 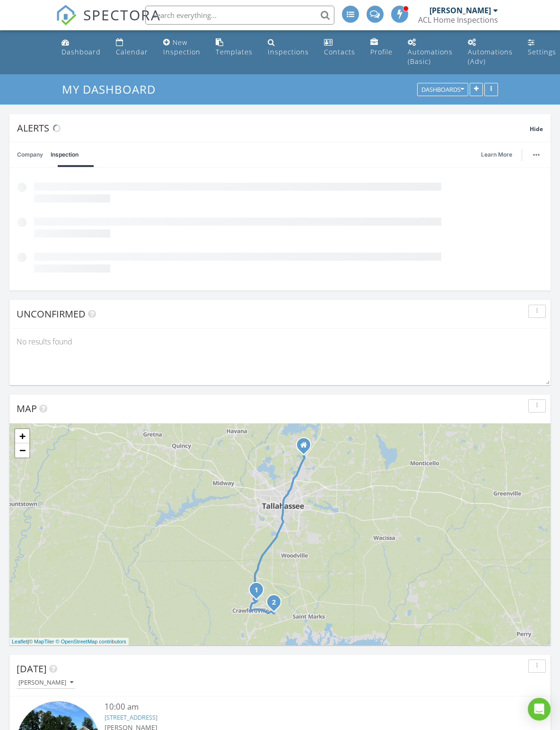 I want to click on div: No results found, so click(x=280, y=341).